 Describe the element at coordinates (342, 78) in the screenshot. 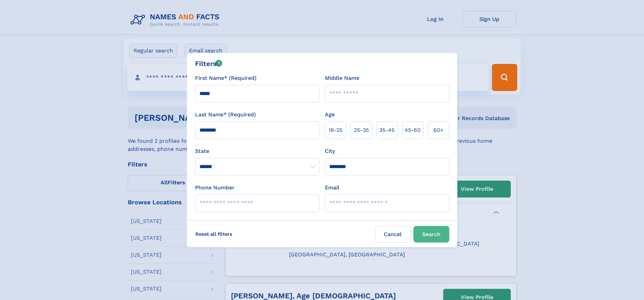

I see `label: Middle Name` at that location.